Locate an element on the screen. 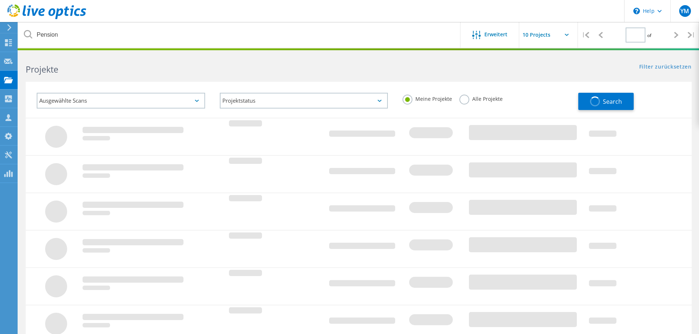  span: Erweitert is located at coordinates (496, 35).